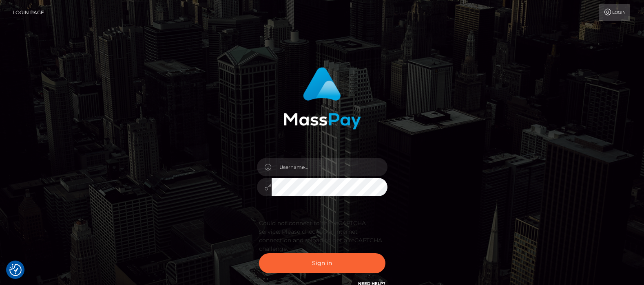 The width and height of the screenshot is (644, 285). Describe the element at coordinates (322, 98) in the screenshot. I see `img: MassPay Login` at that location.